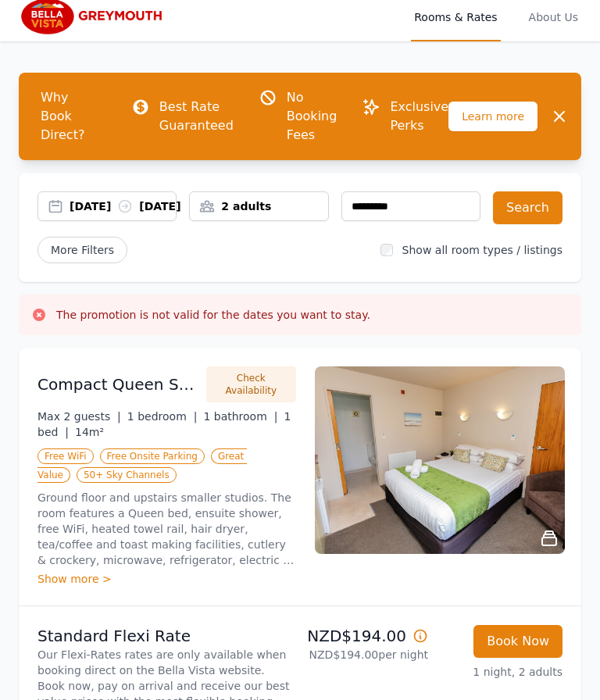 The height and width of the screenshot is (700, 600). I want to click on button: Search, so click(527, 208).